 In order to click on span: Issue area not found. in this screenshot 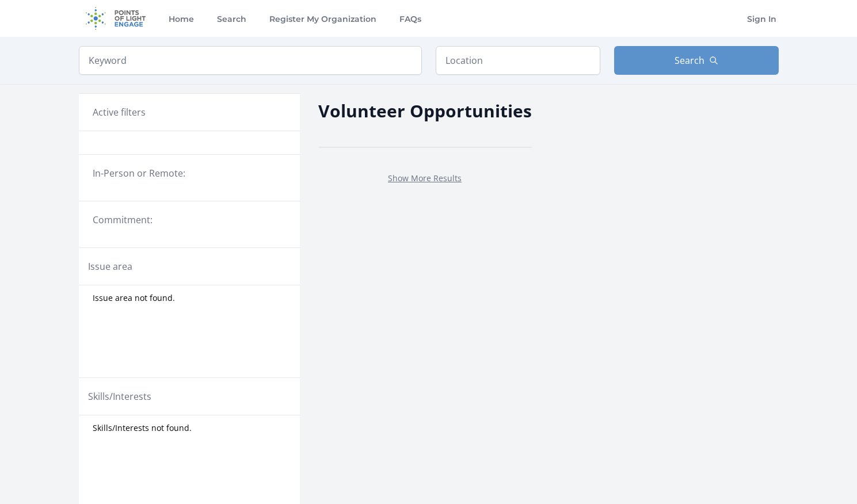, I will do `click(133, 298)`.